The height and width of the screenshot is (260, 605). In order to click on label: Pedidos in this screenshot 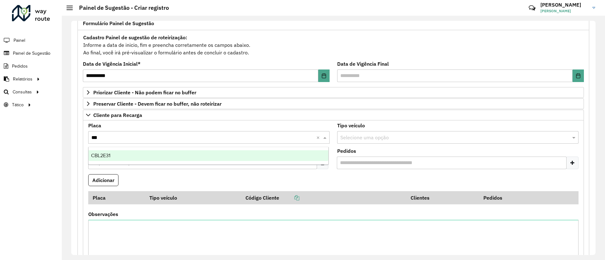, I will do `click(346, 151)`.